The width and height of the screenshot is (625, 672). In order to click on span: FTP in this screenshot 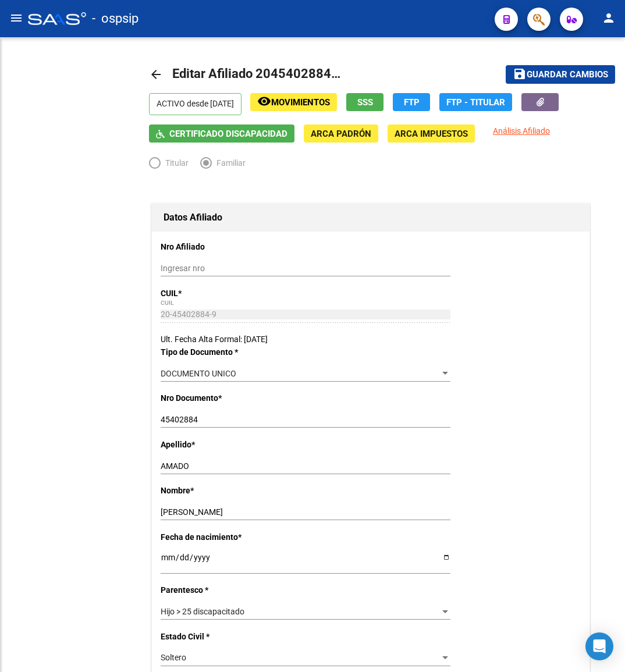, I will do `click(411, 102)`.